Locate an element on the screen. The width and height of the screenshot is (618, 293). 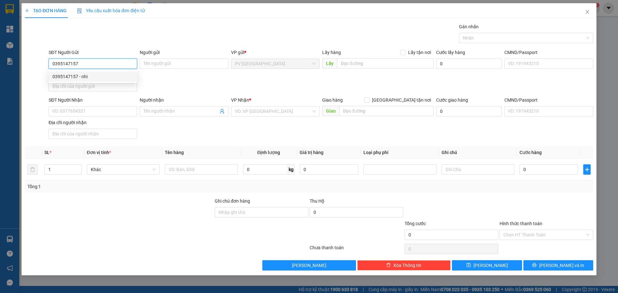
button: delete is located at coordinates (33, 170).